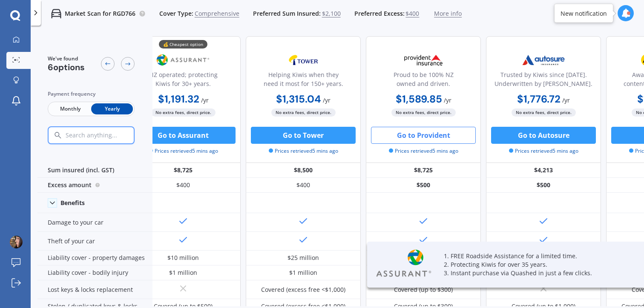 The width and height of the screenshot is (644, 308). I want to click on div: $4,213, so click(544, 170).